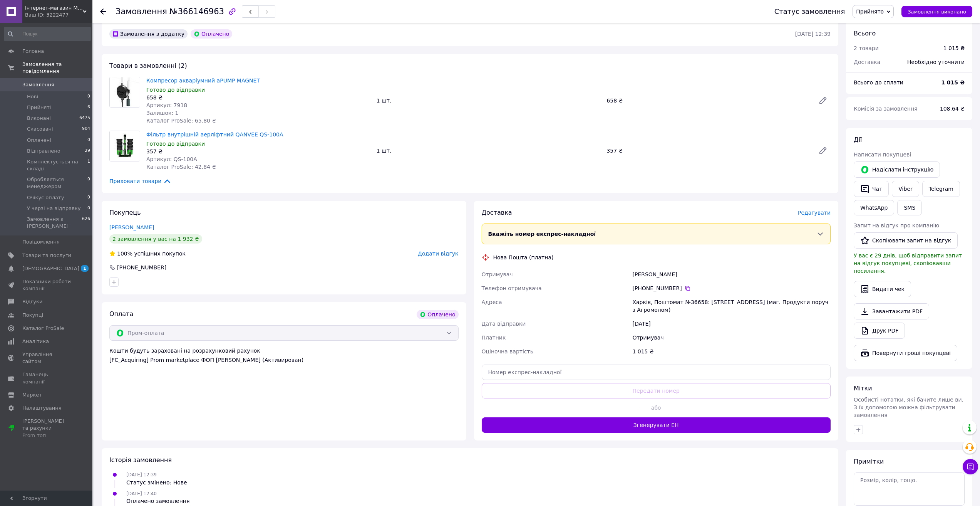 The width and height of the screenshot is (980, 506). What do you see at coordinates (39, 108) in the screenshot?
I see `span: Прийняті` at bounding box center [39, 108].